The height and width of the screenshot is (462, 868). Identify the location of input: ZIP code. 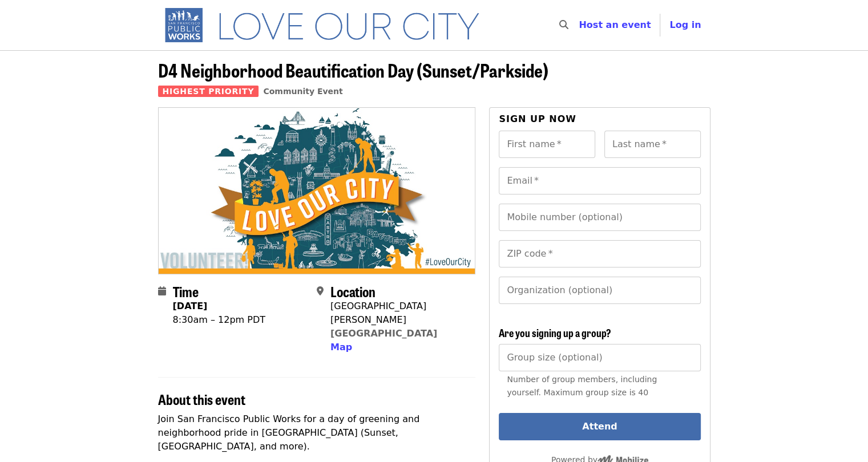
(600, 254).